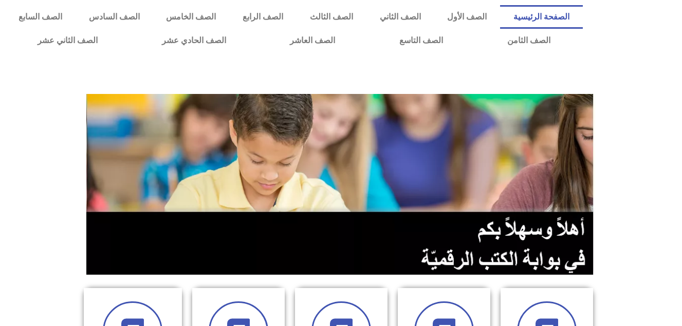  I want to click on a: الصف الحادي عشر, so click(194, 41).